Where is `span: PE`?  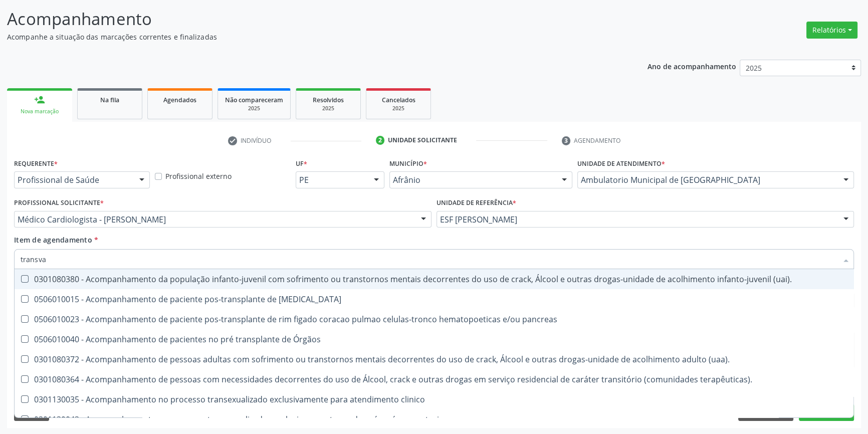
span: PE is located at coordinates (331, 180).